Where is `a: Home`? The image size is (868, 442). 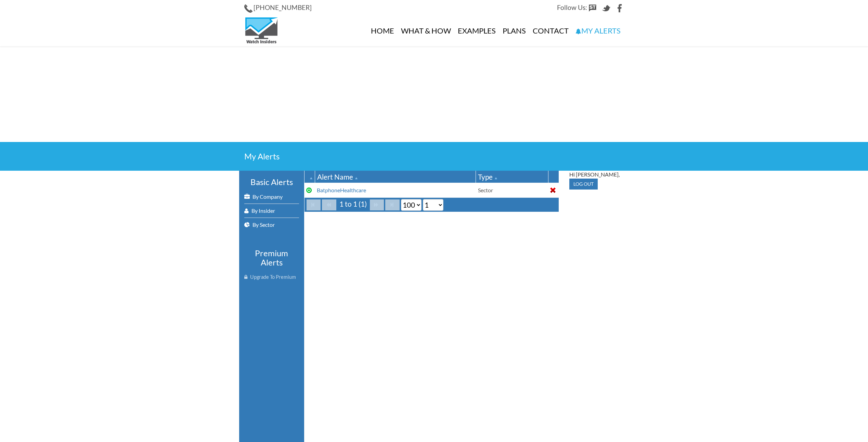
a: Home is located at coordinates (383, 31).